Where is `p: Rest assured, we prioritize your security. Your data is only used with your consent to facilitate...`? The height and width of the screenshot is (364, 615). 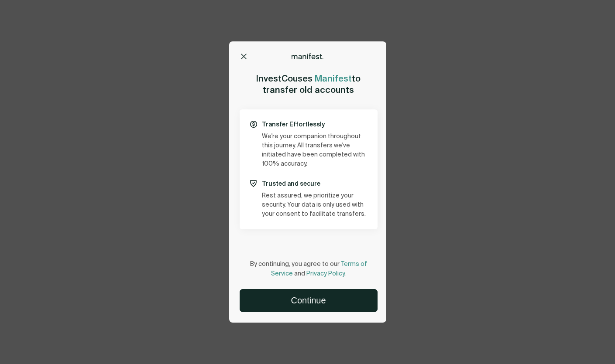
p: Rest assured, we prioritize your security. Your data is only used with your consent to facilitate... is located at coordinates (314, 205).